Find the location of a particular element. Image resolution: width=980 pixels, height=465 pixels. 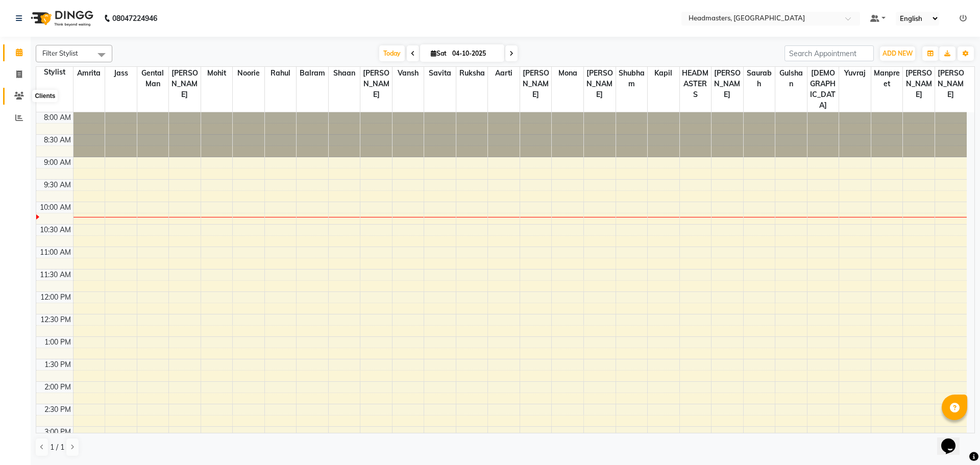

span: Gental Man is located at coordinates (153, 78).